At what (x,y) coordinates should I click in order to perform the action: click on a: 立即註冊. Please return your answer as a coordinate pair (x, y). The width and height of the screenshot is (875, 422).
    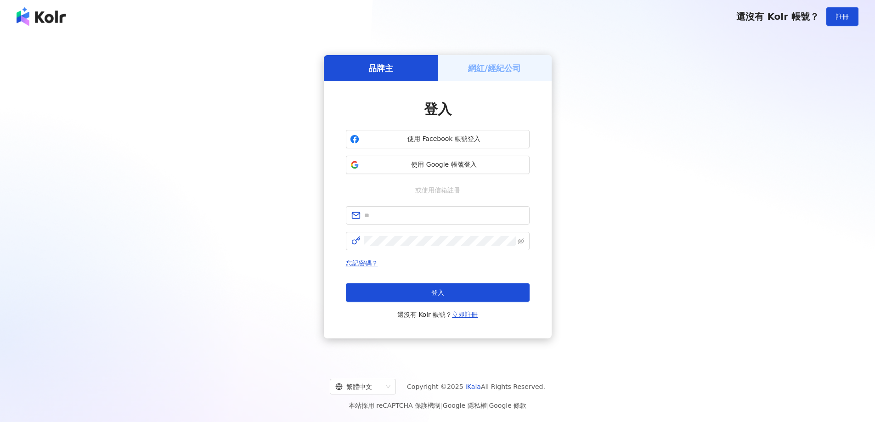
    Looking at the image, I should click on (465, 315).